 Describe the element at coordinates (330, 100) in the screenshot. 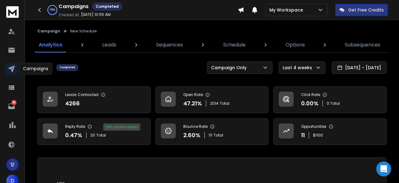

I see `a: Click Rate0.00%0 Total` at that location.